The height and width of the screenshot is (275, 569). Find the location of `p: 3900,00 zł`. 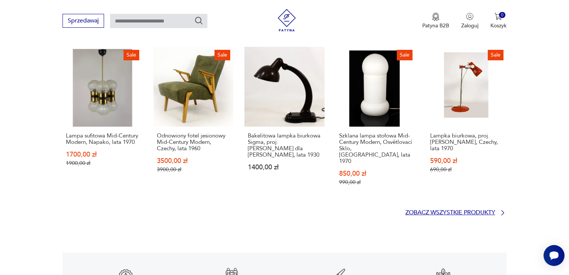

p: 3900,00 zł is located at coordinates (193, 169).